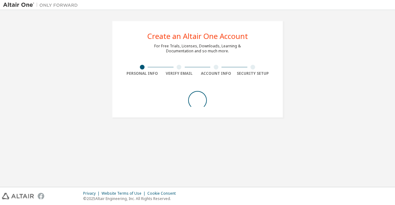 This screenshot has height=205, width=395. Describe the element at coordinates (131, 199) in the screenshot. I see `p: © 2025 Altair Engineering, Inc. All Rights Reserved.` at that location.